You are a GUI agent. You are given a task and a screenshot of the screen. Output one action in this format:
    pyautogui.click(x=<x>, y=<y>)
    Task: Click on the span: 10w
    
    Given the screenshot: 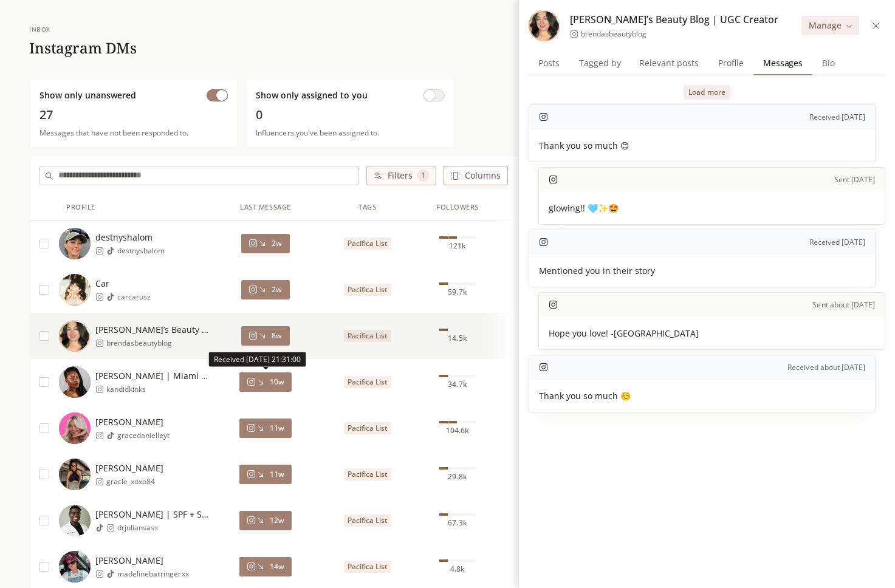 What is the action you would take?
    pyautogui.click(x=277, y=382)
    